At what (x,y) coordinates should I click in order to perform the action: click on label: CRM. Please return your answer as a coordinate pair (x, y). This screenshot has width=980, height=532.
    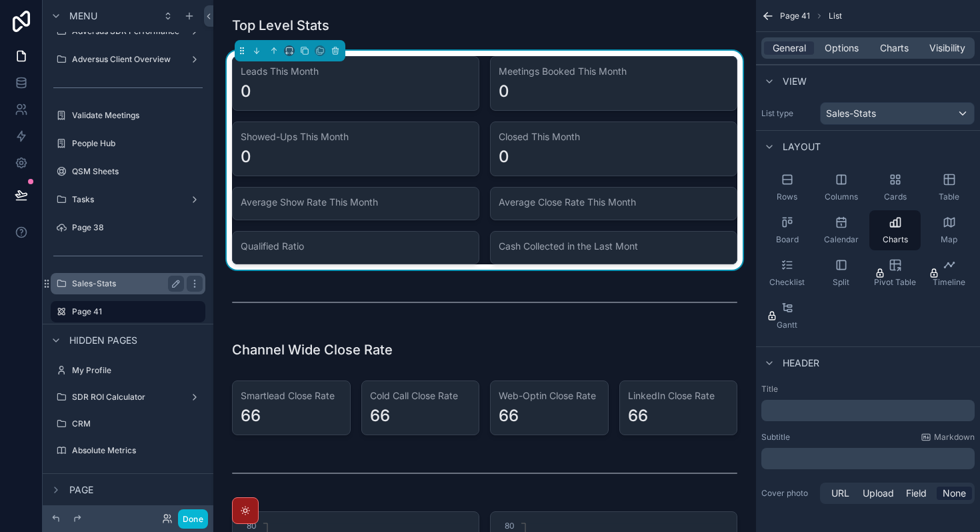
    Looking at the image, I should click on (138, 423).